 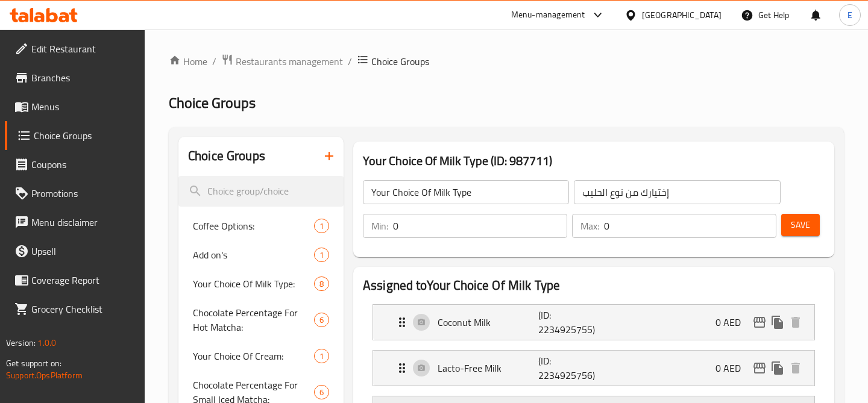 What do you see at coordinates (289, 62) in the screenshot?
I see `span: Restaurants management` at bounding box center [289, 62].